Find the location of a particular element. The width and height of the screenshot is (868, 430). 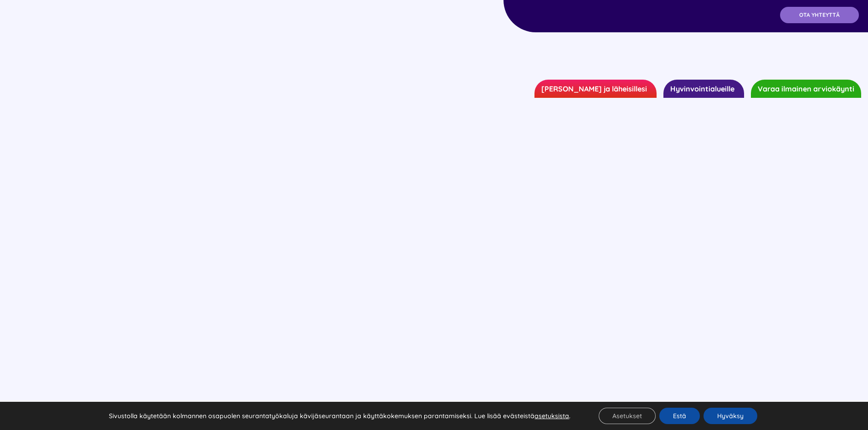

button: Asetukset is located at coordinates (627, 416).